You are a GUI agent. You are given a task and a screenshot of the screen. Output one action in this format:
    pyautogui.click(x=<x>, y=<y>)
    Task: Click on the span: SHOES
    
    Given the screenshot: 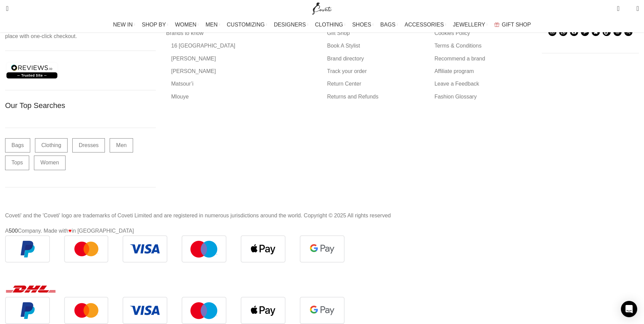 What is the action you would take?
    pyautogui.click(x=361, y=24)
    